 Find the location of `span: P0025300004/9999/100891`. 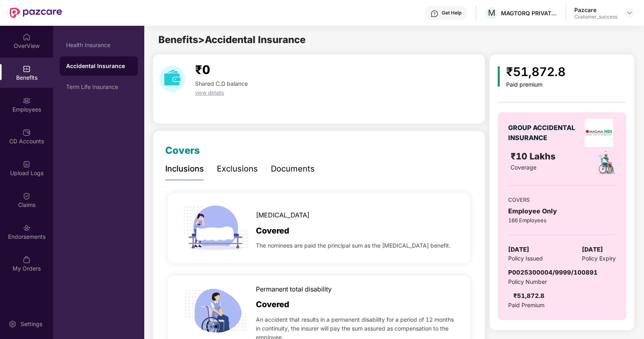

span: P0025300004/9999/100891 is located at coordinates (553, 272).